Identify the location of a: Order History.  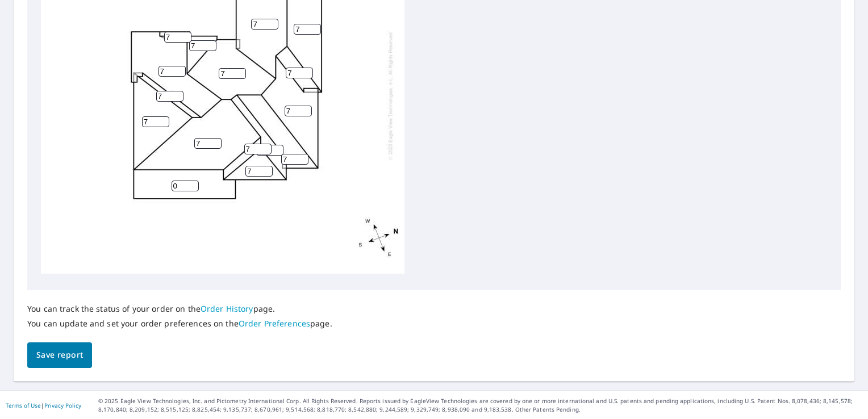
(227, 309).